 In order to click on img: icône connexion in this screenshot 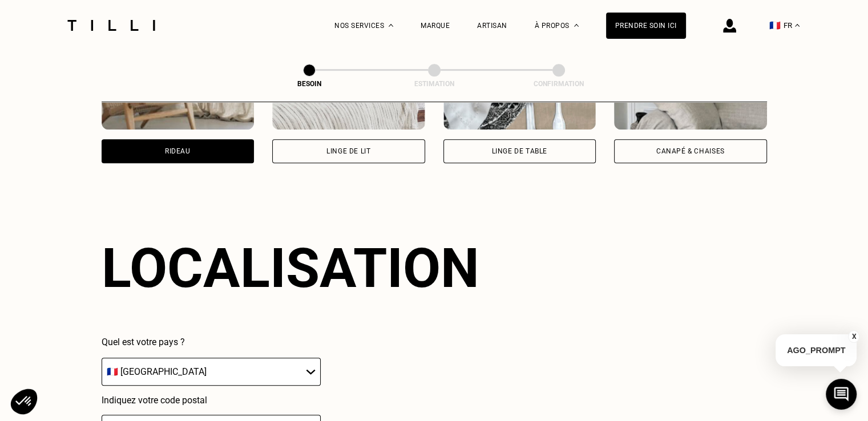, I will do `click(729, 26)`.